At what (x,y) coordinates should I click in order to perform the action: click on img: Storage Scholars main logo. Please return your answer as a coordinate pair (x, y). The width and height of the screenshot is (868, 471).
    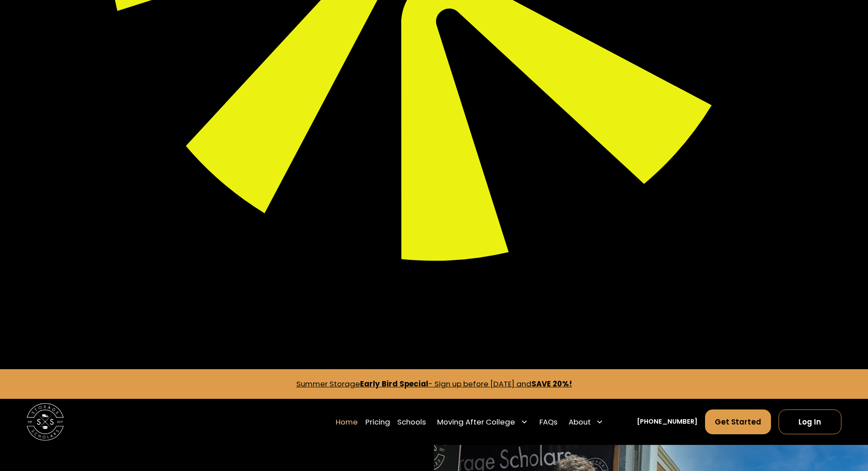
    Looking at the image, I should click on (45, 422).